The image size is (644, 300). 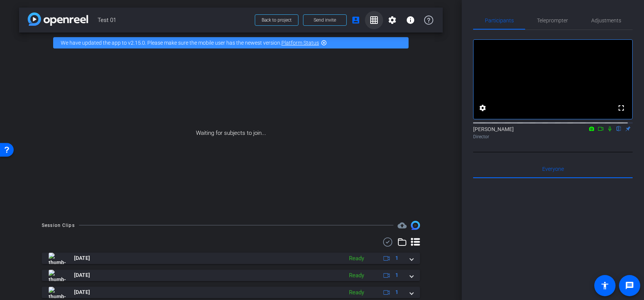 What do you see at coordinates (499, 20) in the screenshot?
I see `span: Participants` at bounding box center [499, 20].